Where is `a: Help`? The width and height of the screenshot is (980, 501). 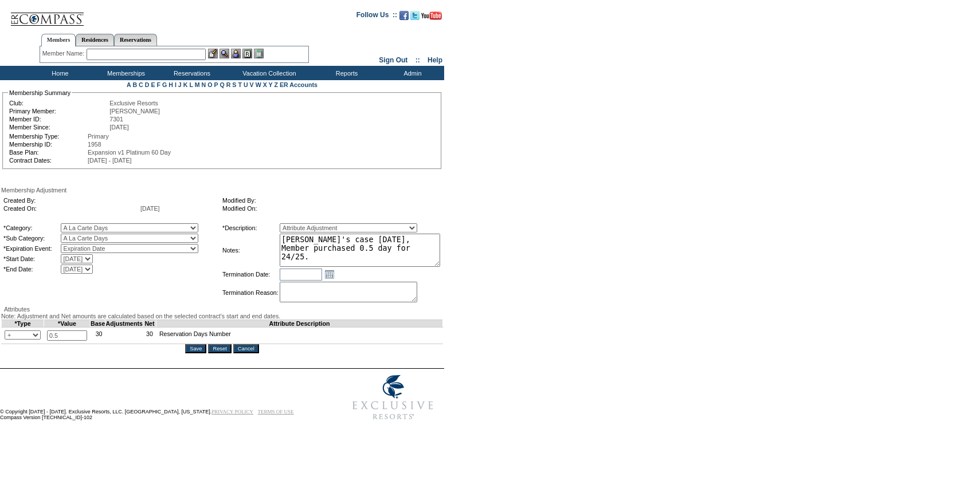 a: Help is located at coordinates (435, 60).